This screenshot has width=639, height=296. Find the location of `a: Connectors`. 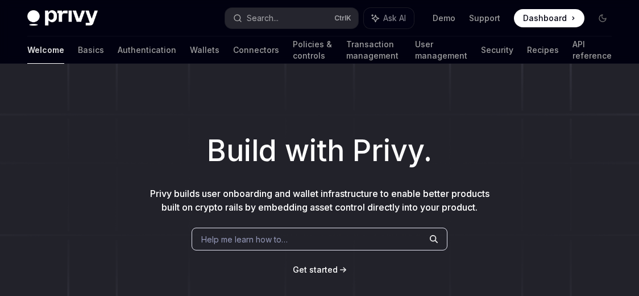

a: Connectors is located at coordinates (256, 50).